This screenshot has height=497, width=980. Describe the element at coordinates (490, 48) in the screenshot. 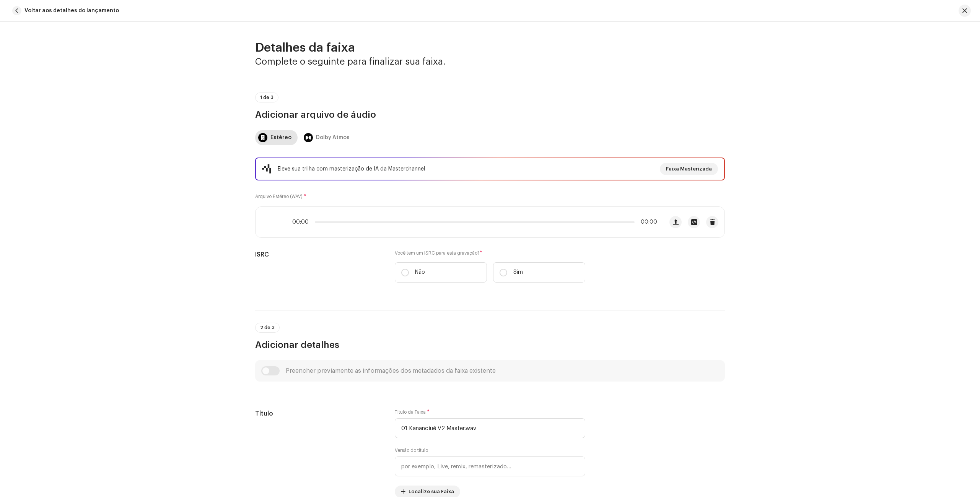

I see `h2: Detalhes da faixa` at that location.